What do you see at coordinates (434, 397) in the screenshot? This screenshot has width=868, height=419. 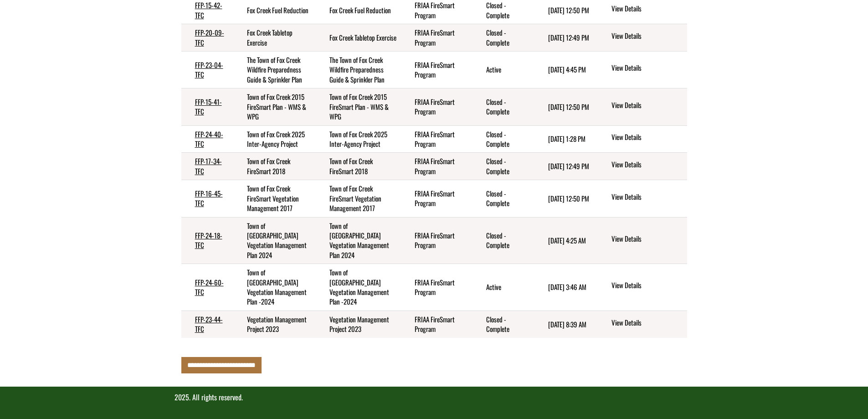 I see `p: 2025` at bounding box center [434, 397].